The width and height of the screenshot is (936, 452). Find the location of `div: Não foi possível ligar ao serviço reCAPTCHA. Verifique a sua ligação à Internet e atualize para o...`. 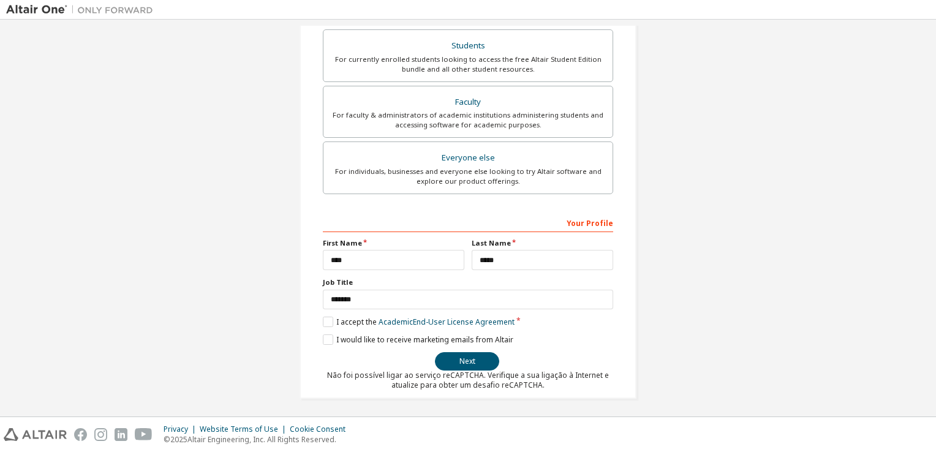

div: Não foi possível ligar ao serviço reCAPTCHA. Verifique a sua ligação à Internet e atualize para o... is located at coordinates (468, 380).